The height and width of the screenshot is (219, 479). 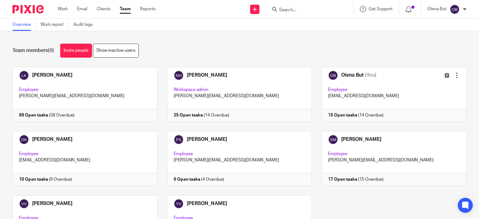 I want to click on a: Email, so click(x=82, y=9).